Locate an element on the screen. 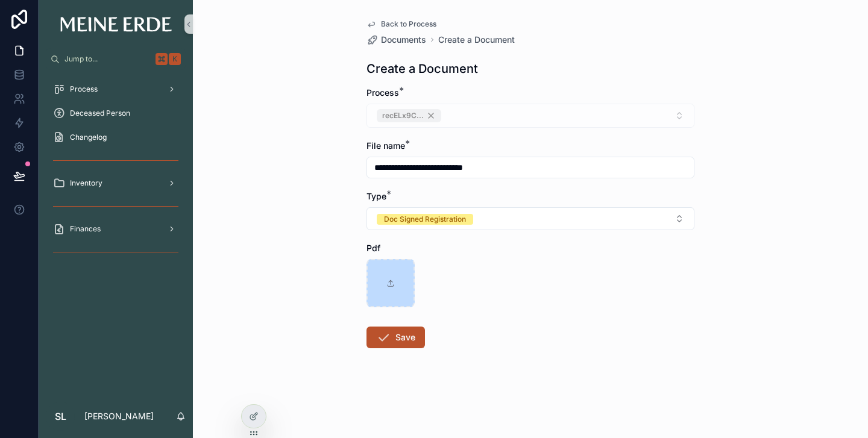  a: Changelog is located at coordinates (116, 137).